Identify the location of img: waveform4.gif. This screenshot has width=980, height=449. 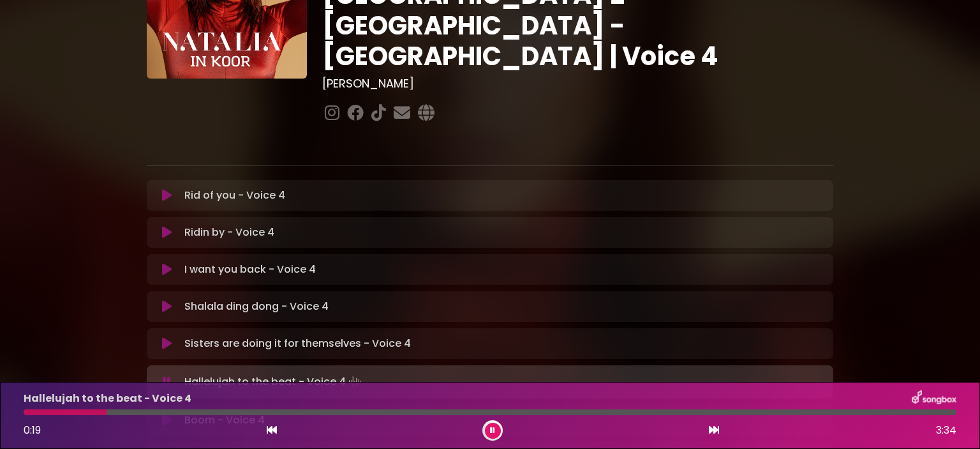
(355, 382).